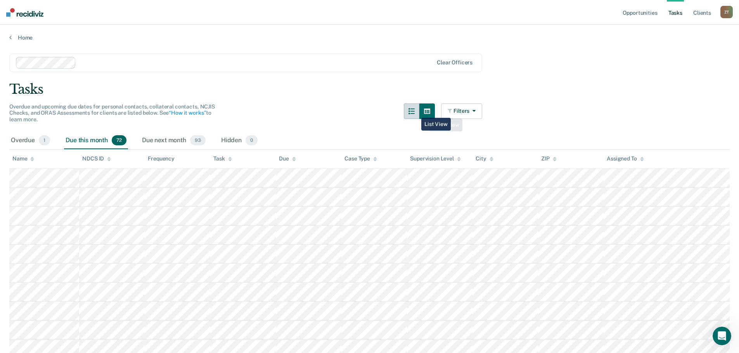  What do you see at coordinates (222, 159) in the screenshot?
I see `div: Task` at bounding box center [222, 159].